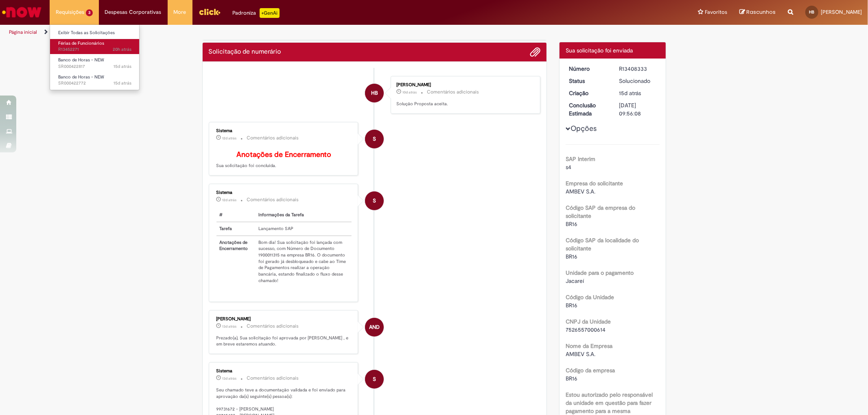  Describe the element at coordinates (304, 215) in the screenshot. I see `th: Informações da Tarefa` at that location.